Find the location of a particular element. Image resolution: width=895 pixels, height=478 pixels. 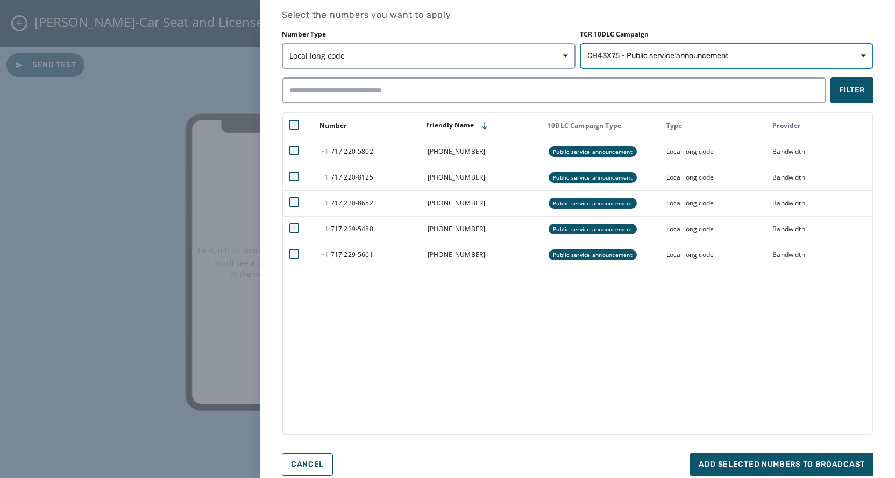

span: 717 229 - 5480 is located at coordinates (347, 229).